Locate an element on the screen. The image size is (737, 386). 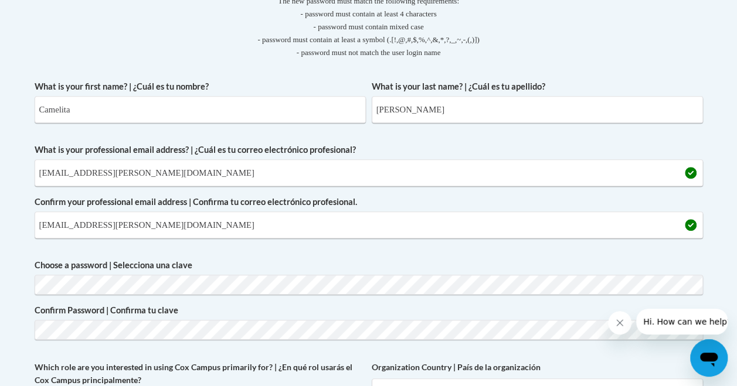
label: Choose a password | Selecciona una clave is located at coordinates (369, 266).